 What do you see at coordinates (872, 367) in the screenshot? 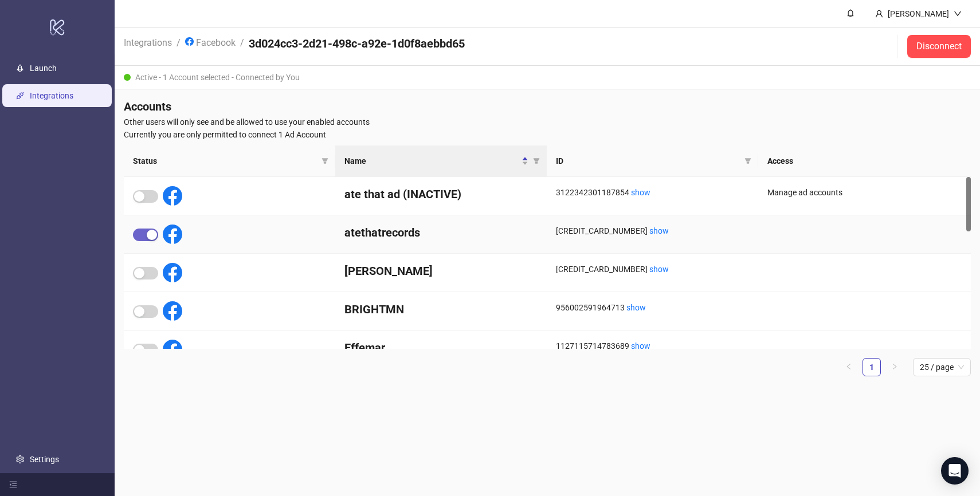
I see `a: 1` at bounding box center [872, 367].